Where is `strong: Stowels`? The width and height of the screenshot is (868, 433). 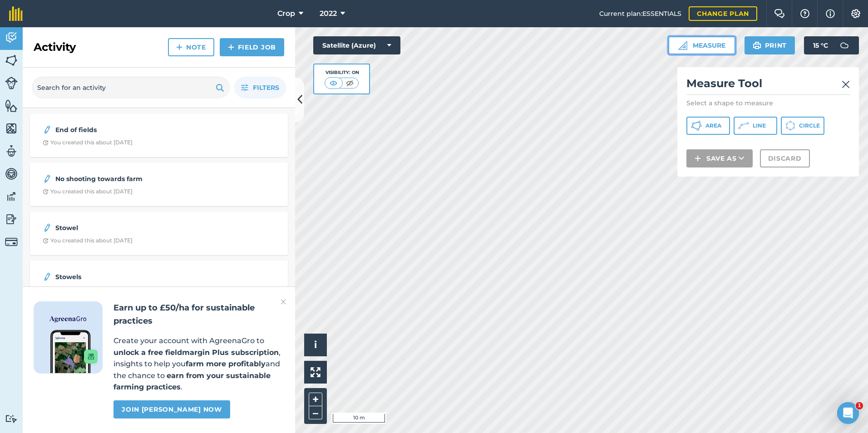
strong: Stowels is located at coordinates (127, 277).